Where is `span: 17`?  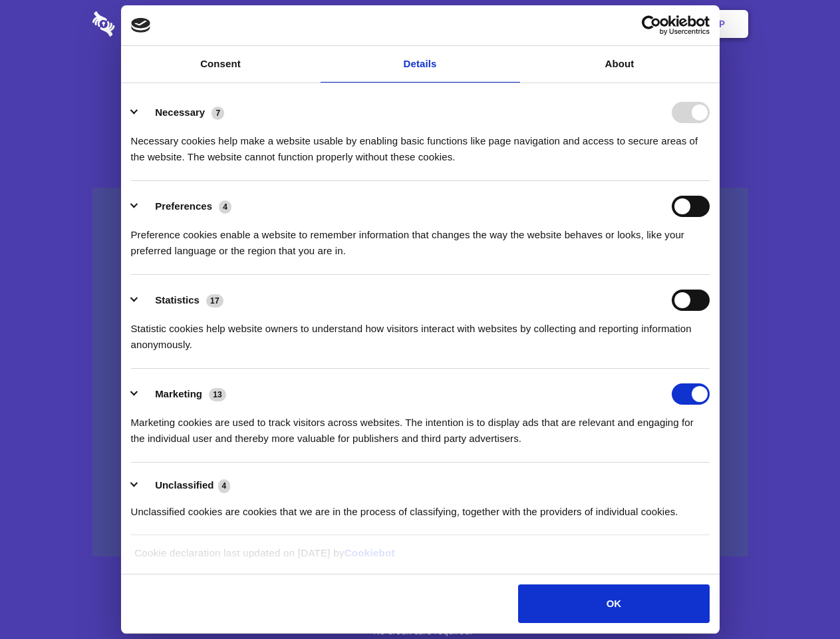
span: 17 is located at coordinates (215, 300).